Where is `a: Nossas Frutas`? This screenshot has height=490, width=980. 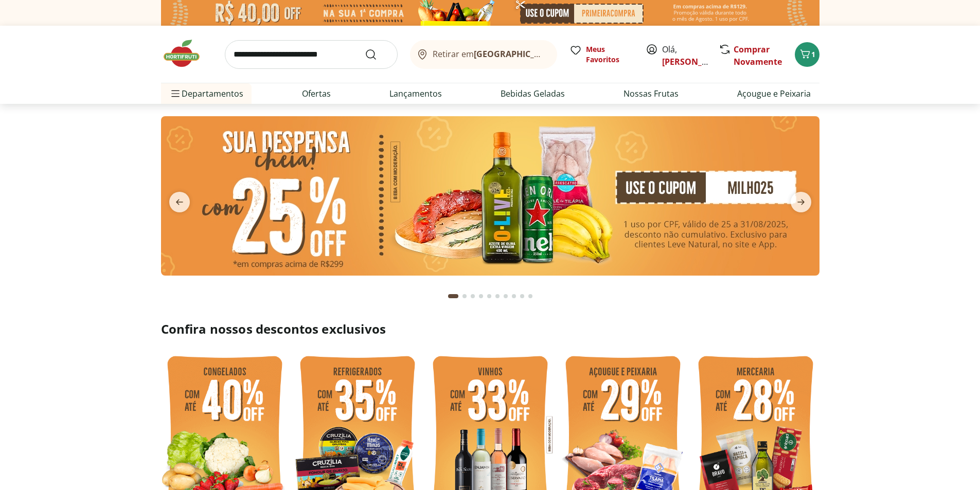 a: Nossas Frutas is located at coordinates (651, 93).